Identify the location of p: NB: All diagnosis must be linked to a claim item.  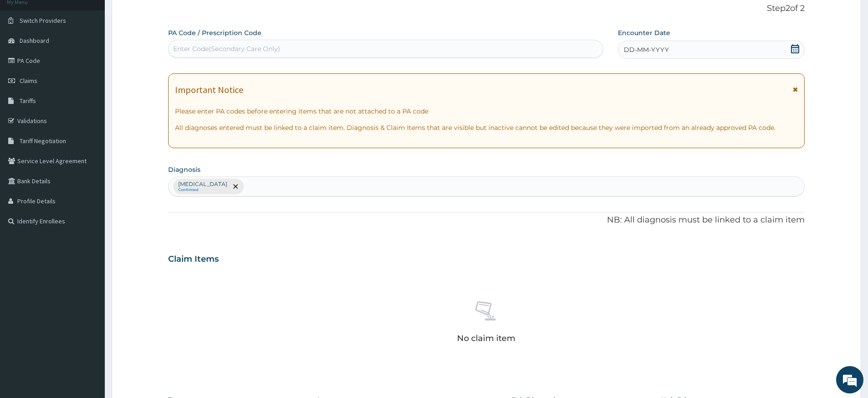
(486, 220).